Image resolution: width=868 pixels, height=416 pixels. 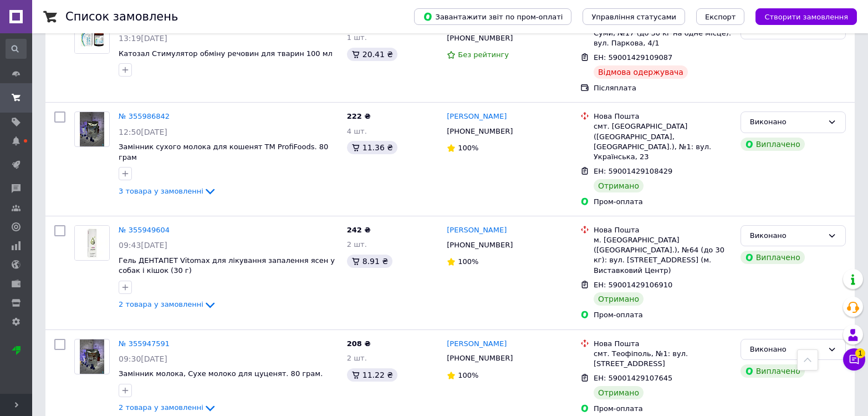 I want to click on span: 208 ₴, so click(x=359, y=344).